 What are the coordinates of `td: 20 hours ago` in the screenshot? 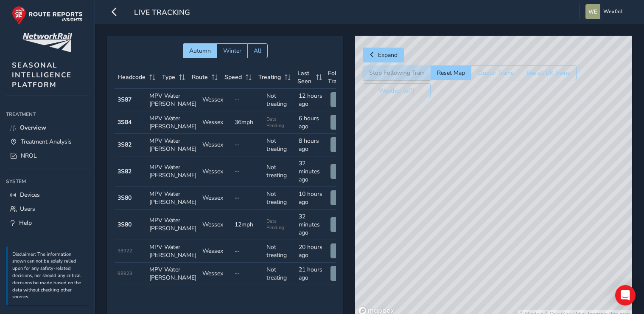 It's located at (312, 251).